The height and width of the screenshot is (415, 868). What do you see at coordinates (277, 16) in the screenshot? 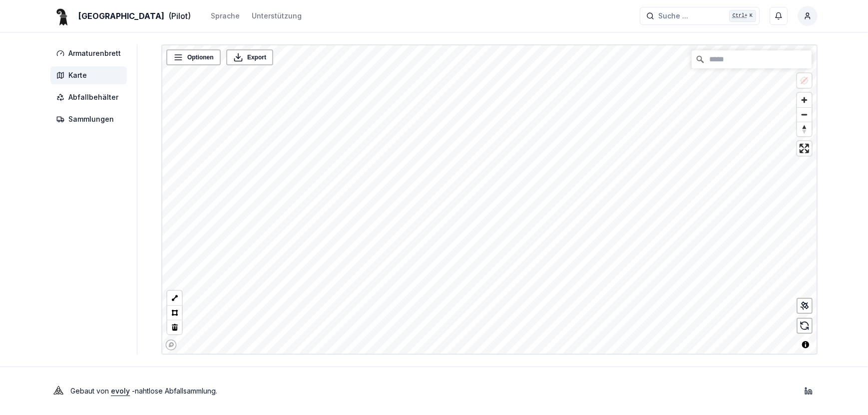
I see `a: Unterstützung` at bounding box center [277, 16].